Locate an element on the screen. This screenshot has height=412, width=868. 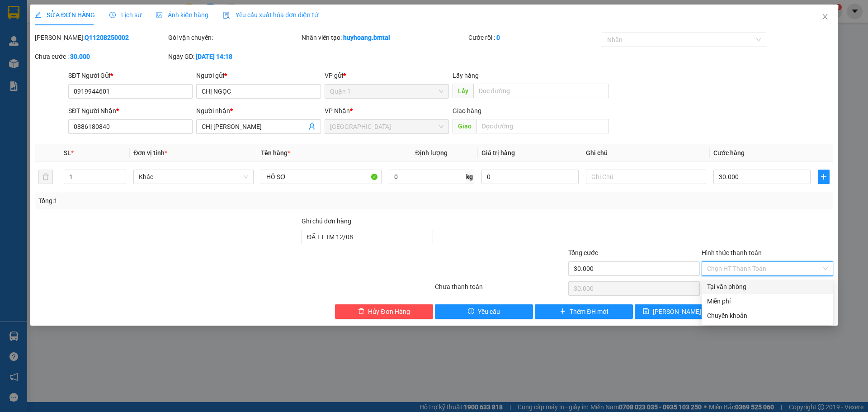
th: Ghi chú is located at coordinates (646, 153).